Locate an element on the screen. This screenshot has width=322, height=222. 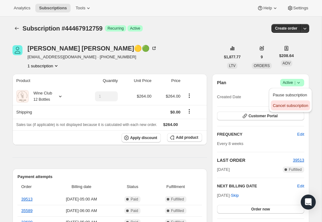
span: AOV is located at coordinates (286, 63).